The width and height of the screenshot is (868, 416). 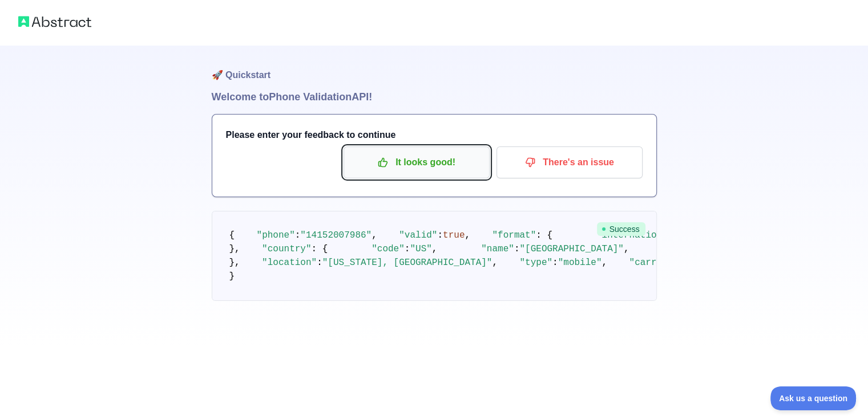 What do you see at coordinates (434, 97) in the screenshot?
I see `h1: Welcome to Phone Validation API!` at bounding box center [434, 97].